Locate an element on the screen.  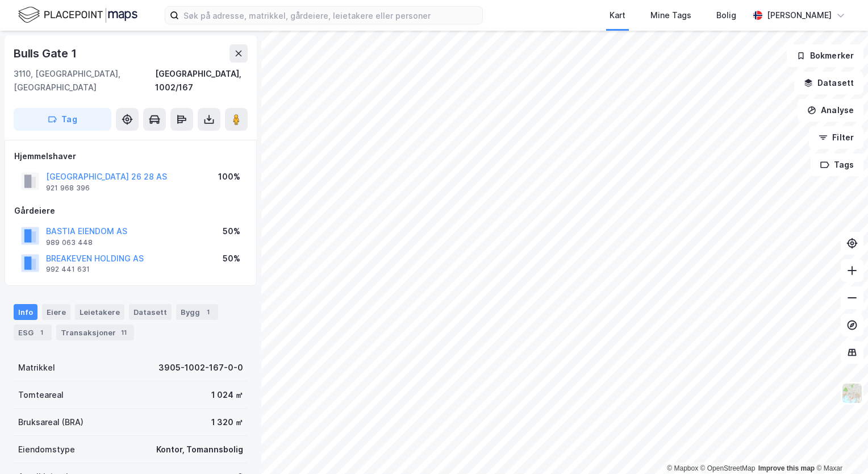
a: Improve this map is located at coordinates (786, 468).